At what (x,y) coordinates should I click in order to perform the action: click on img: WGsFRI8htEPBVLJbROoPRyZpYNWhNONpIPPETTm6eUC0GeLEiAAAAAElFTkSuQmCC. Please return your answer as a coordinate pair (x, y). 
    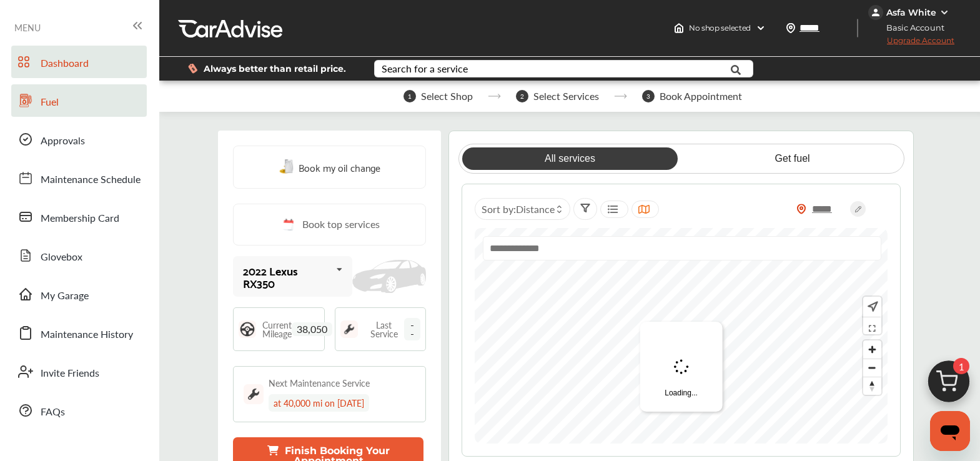
    Looking at the image, I should click on (945, 13).